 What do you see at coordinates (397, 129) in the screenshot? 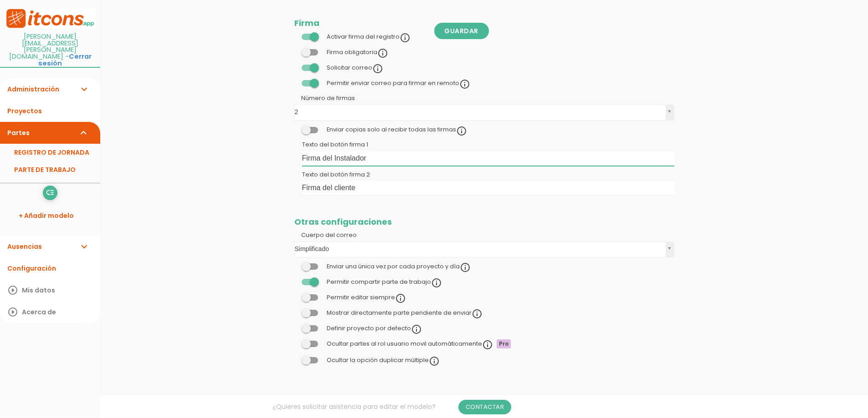
I see `label: Enviar copias solo al recibir todas las firmas` at bounding box center [397, 129].